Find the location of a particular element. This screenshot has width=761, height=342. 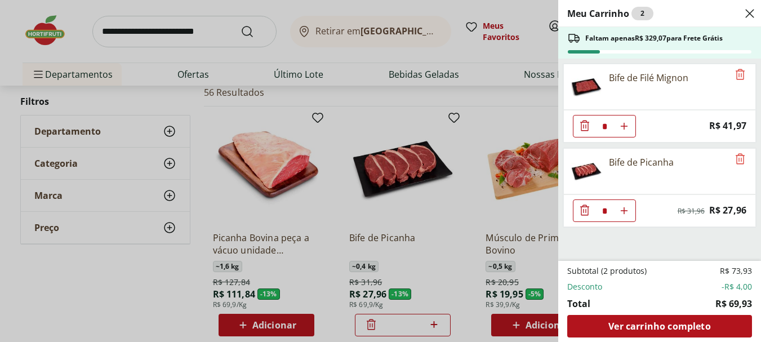

span: R$ 73,93 is located at coordinates (736, 271).